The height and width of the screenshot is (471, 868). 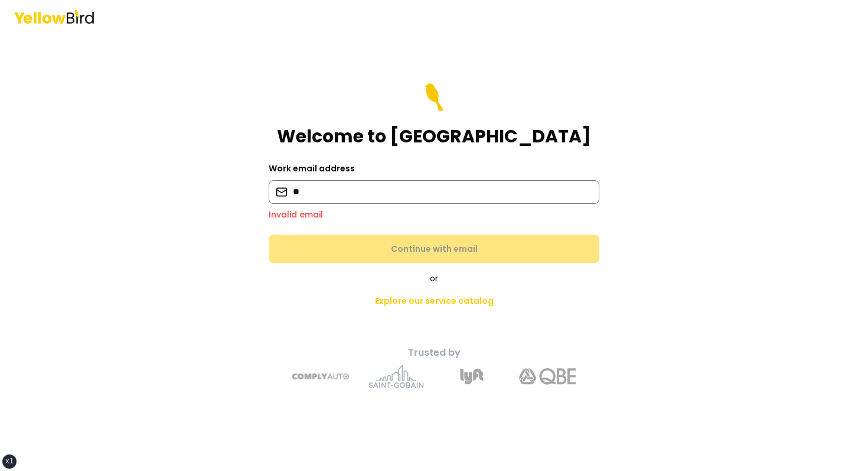 I want to click on p: Invalid email, so click(x=434, y=214).